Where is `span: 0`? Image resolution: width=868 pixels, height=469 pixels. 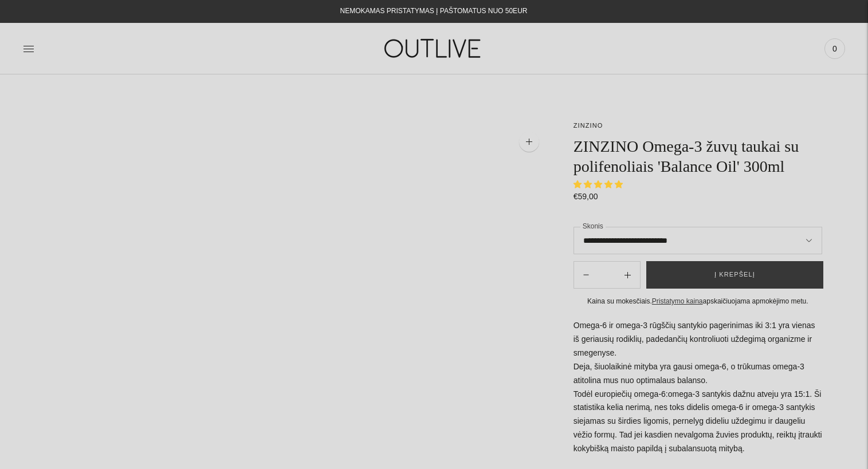
span: 0 is located at coordinates (835, 49).